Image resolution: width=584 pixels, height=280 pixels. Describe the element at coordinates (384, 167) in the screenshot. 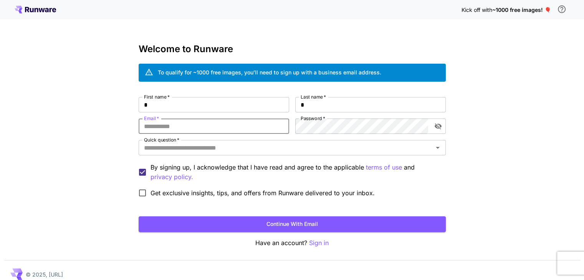

I see `button: By signing up, I acknowledge that I have read and agree to the applicable and privacy policy.` at that location.